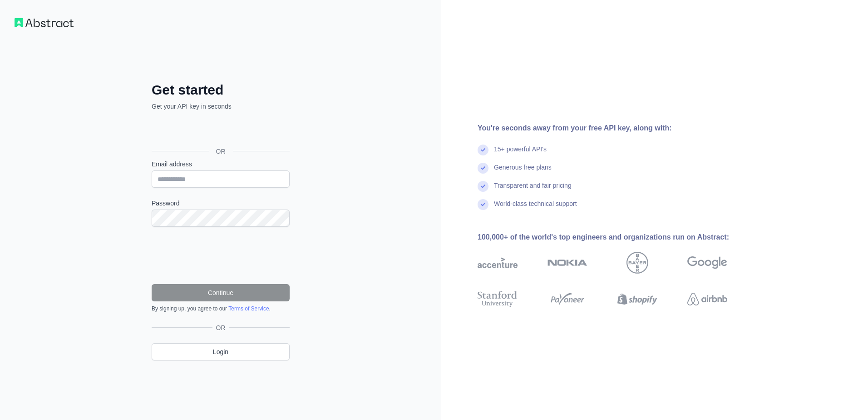 This screenshot has height=420, width=868. Describe the element at coordinates (221, 204) in the screenshot. I see `label: Password` at that location.